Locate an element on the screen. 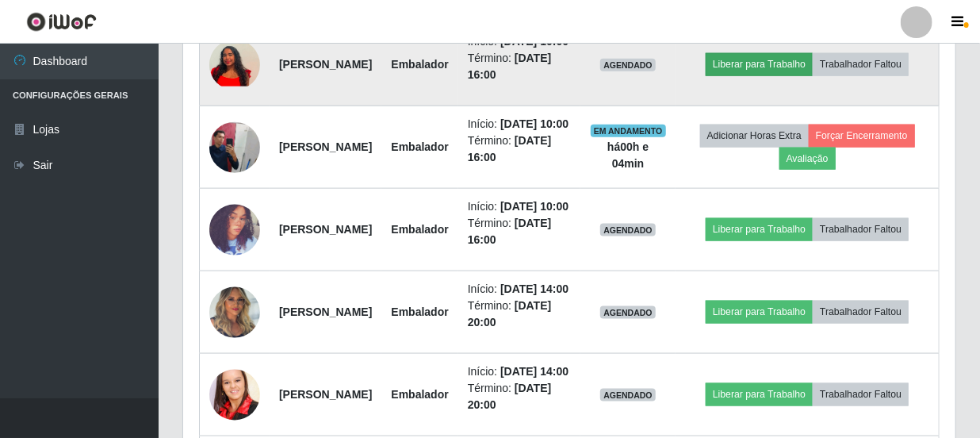 The height and width of the screenshot is (438, 980). button: Adicionar Horas Extra is located at coordinates (754, 136).